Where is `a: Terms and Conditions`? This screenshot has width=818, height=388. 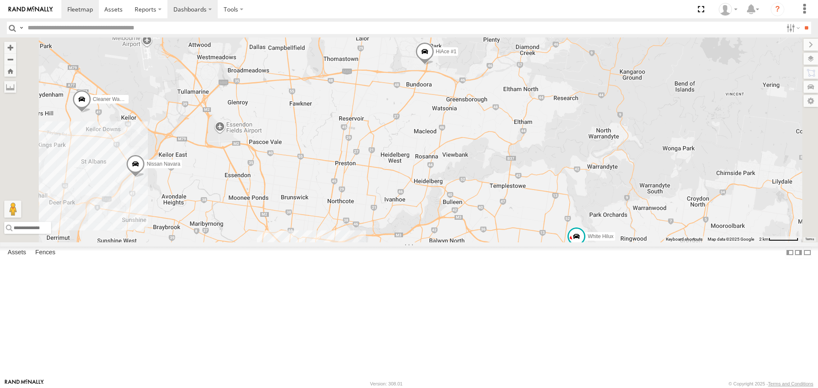
a: Terms and Conditions is located at coordinates (791, 384).